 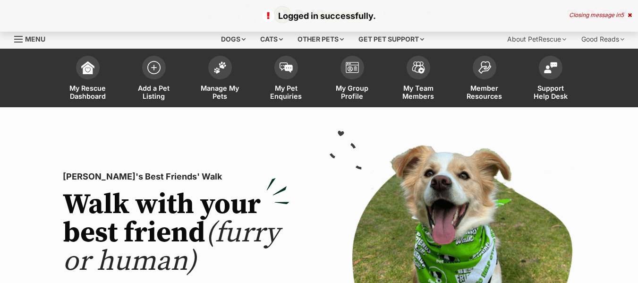 I want to click on div: Dogs, so click(x=233, y=39).